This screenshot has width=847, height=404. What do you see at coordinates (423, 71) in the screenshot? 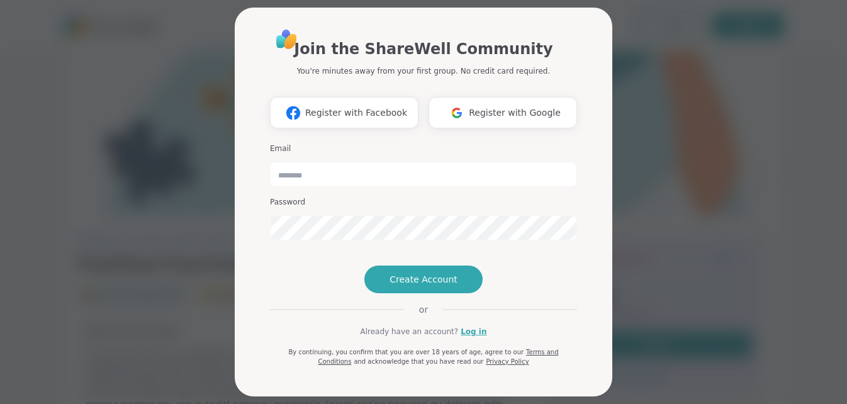
I see `p: You're minutes away from your first group. No credit card required.` at bounding box center [423, 71].